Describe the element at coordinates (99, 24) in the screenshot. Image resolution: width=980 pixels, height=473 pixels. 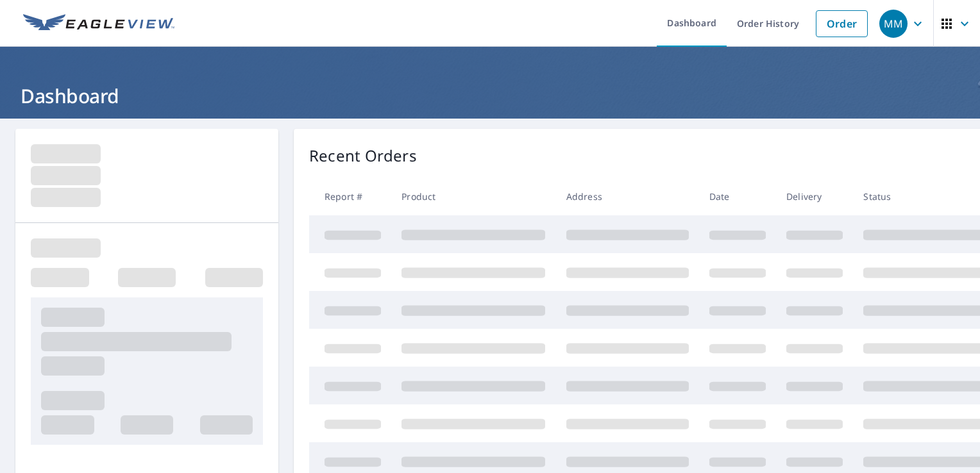
I see `img: EV Logo` at that location.